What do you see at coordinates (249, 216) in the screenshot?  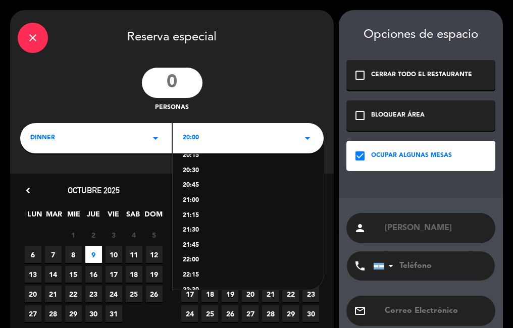 I see `div: 21:15` at bounding box center [249, 216].